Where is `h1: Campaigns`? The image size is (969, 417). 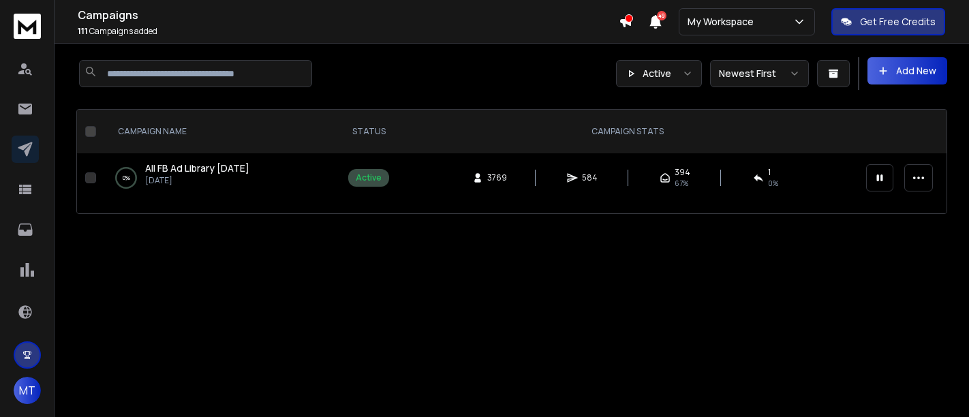
h1: Campaigns is located at coordinates (348, 15).